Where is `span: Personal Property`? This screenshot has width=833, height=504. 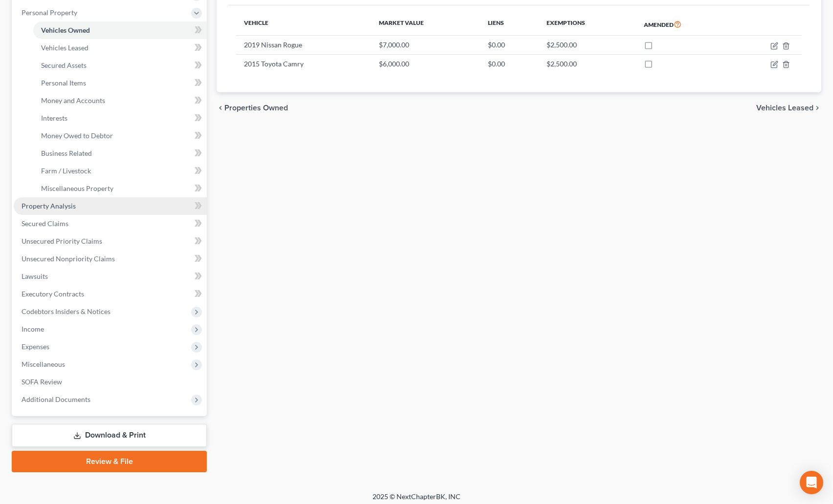 span: Personal Property is located at coordinates (49, 12).